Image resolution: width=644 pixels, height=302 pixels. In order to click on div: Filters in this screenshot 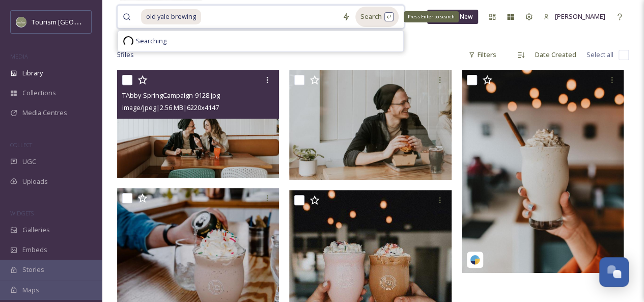, I will do `click(483, 55)`.